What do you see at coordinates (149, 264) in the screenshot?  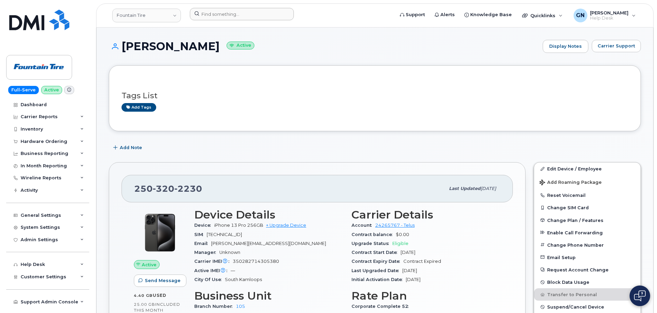 I see `span: Active` at bounding box center [149, 264].